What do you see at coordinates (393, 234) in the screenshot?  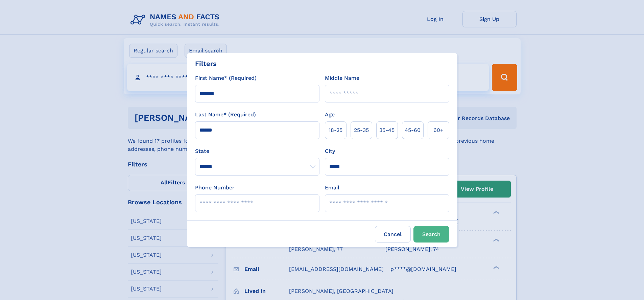 I see `label: Cancel` at bounding box center [393, 234].